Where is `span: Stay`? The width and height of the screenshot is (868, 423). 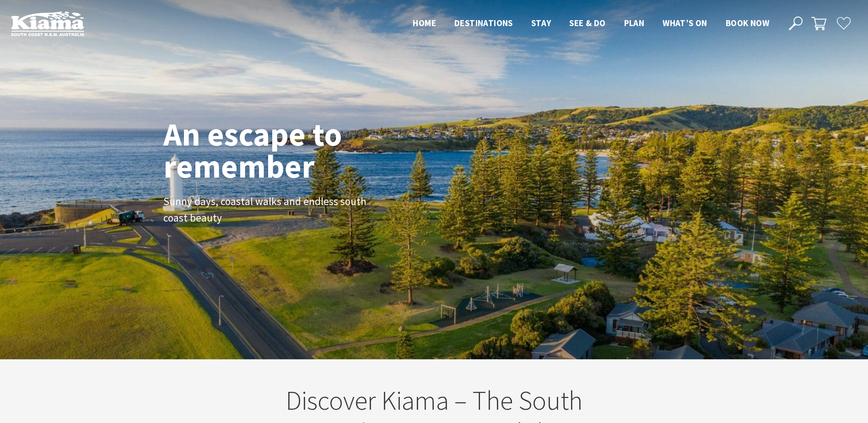
span: Stay is located at coordinates (541, 23).